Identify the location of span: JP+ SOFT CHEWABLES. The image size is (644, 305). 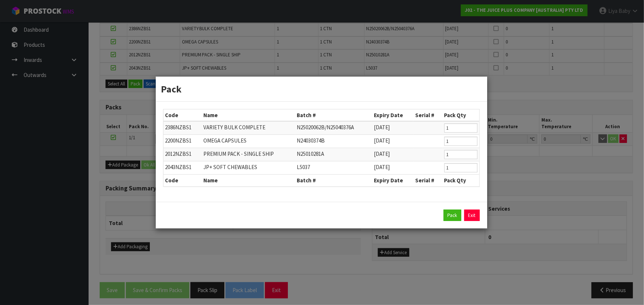
(230, 167).